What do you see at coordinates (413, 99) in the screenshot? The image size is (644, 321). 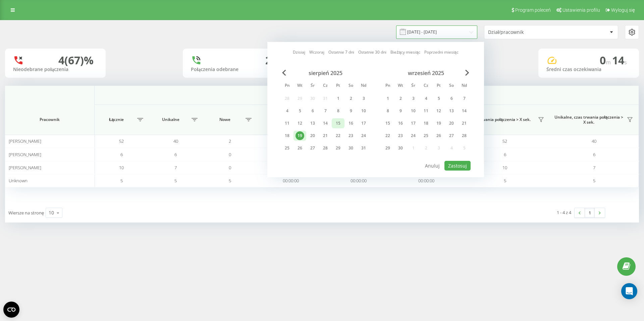 I see `div: 3` at bounding box center [413, 99].